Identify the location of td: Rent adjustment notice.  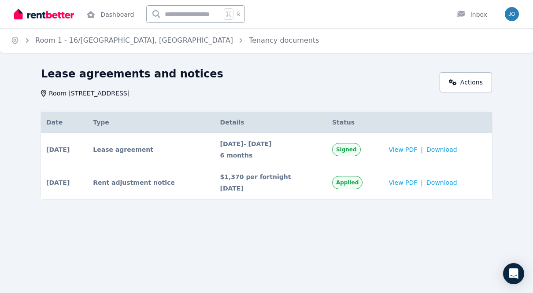
(151, 183).